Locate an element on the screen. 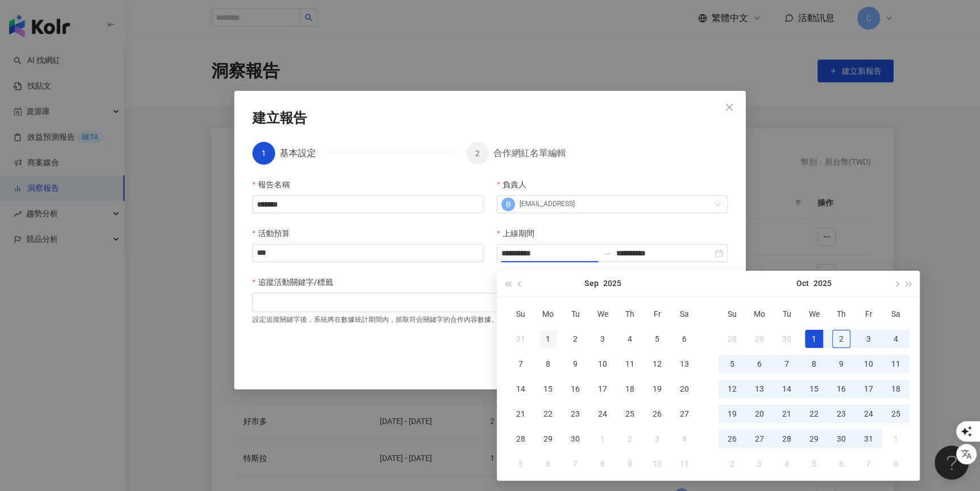 The height and width of the screenshot is (491, 980). th: We is located at coordinates (603, 314).